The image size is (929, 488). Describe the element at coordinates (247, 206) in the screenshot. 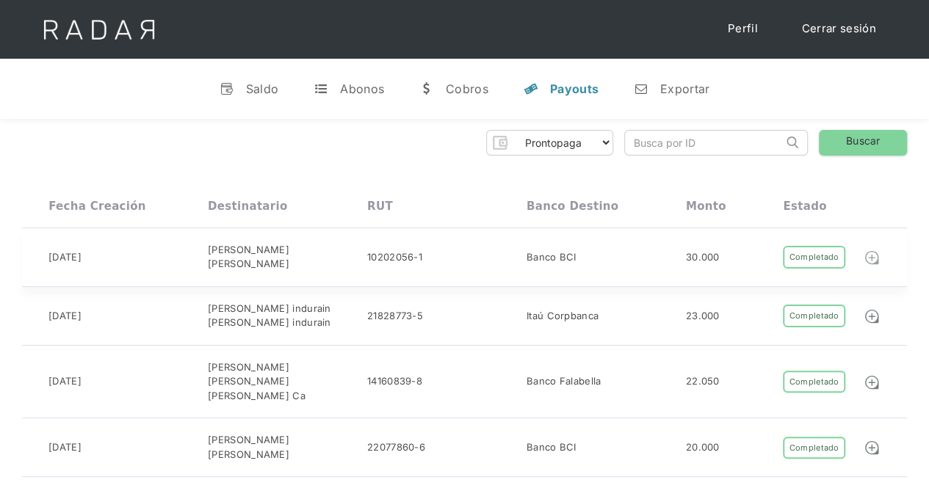

I see `div: Destinatario` at that location.